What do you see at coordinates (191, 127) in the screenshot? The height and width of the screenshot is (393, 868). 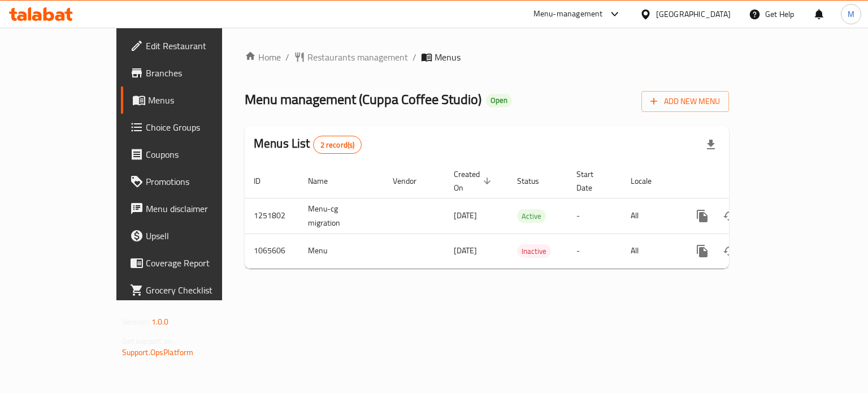 I see `a: Choice Groups` at bounding box center [191, 127].